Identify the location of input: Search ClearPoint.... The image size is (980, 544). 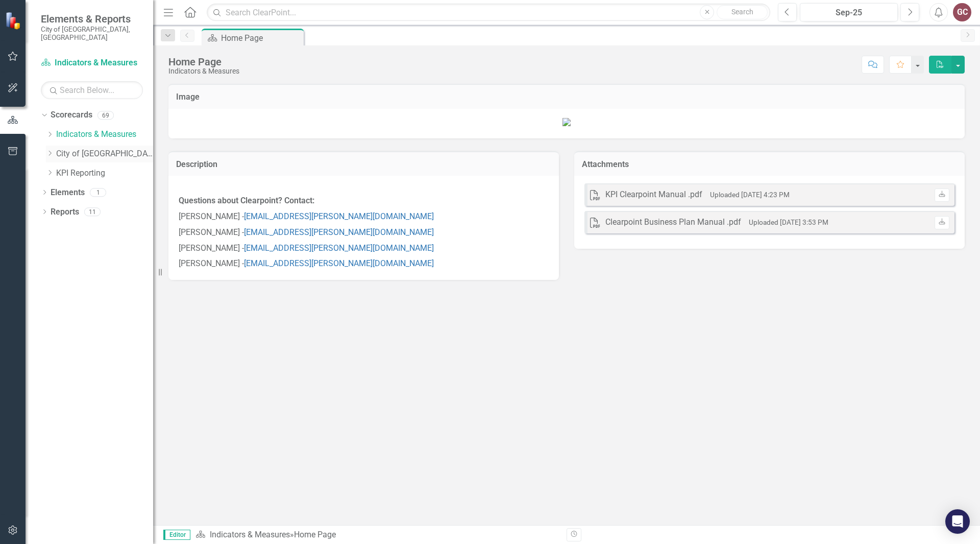
(489, 12).